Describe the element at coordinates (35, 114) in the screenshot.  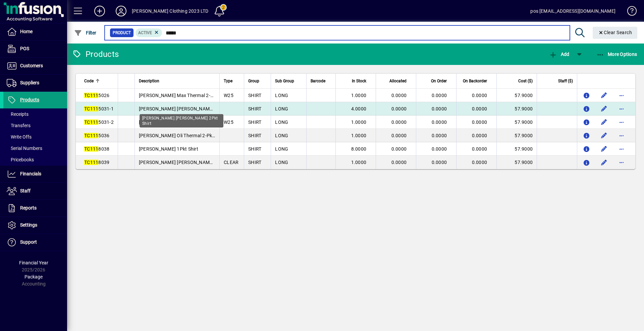
I see `a: Receipts` at that location.